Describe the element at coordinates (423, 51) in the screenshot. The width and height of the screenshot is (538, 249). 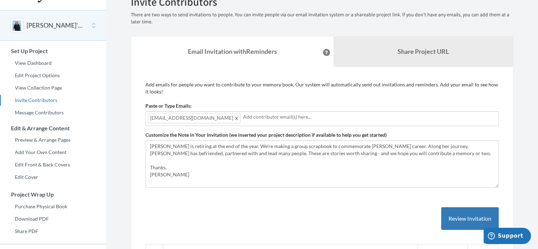
I see `b: Share Project URL` at that location.